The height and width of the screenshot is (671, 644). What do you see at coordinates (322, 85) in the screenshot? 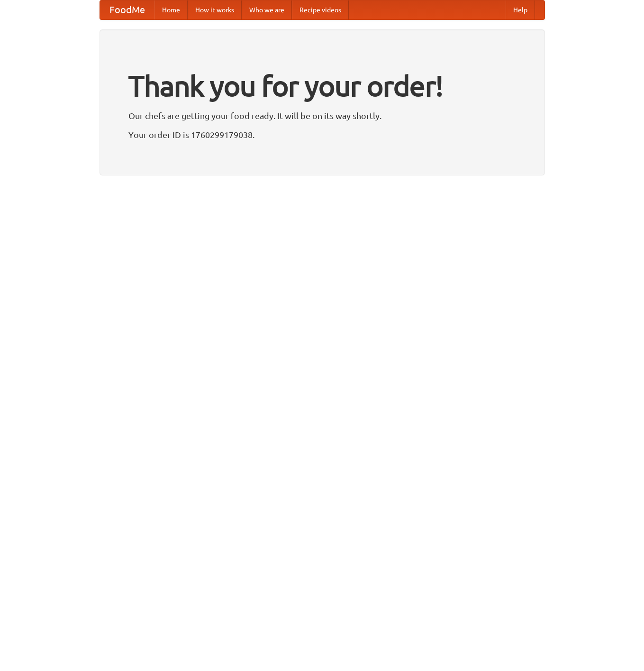
I see `h1: Thank you for your order!` at bounding box center [322, 85].